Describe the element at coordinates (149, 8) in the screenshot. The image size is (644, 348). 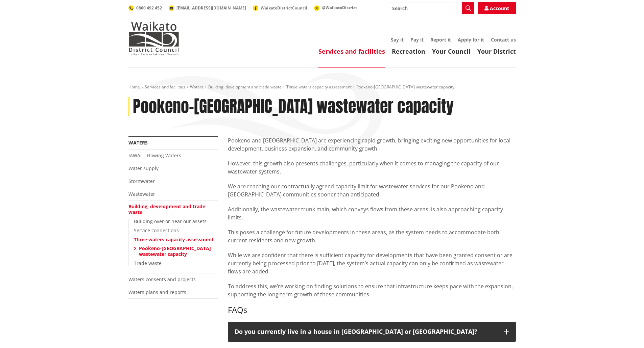
I see `span: 0800 492 452` at that location.